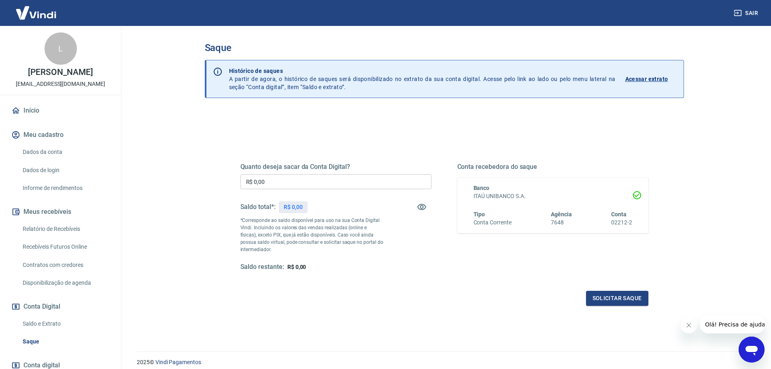  I want to click on a: Saldo e Extrato, so click(65, 323).